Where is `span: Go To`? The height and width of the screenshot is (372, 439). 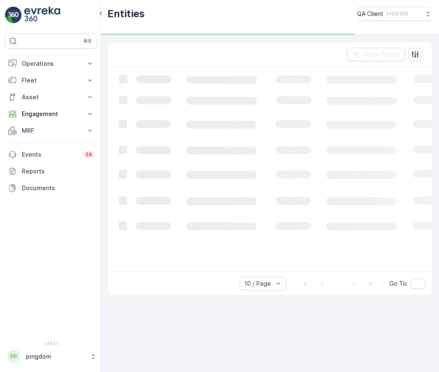
span: Go To is located at coordinates (398, 283).